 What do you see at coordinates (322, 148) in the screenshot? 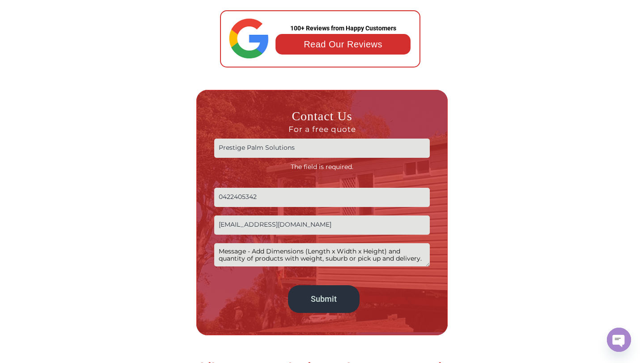
I see `input: Name` at bounding box center [322, 148].